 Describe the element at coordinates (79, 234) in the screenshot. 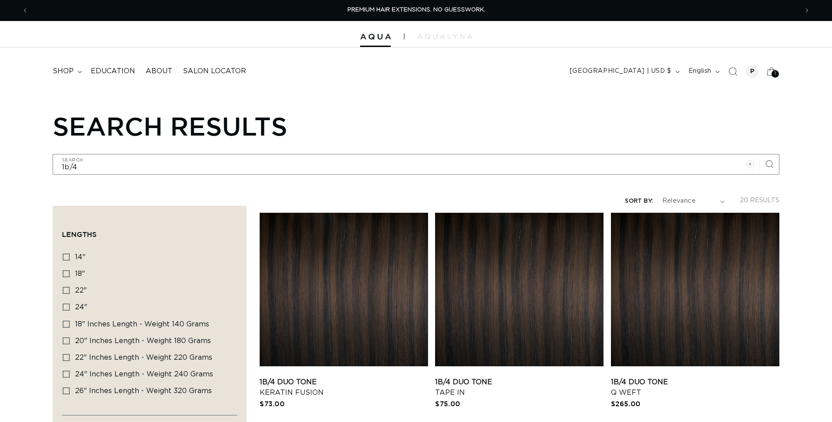

I see `span: Lengths` at that location.